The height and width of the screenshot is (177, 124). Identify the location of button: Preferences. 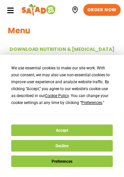
(62, 161).